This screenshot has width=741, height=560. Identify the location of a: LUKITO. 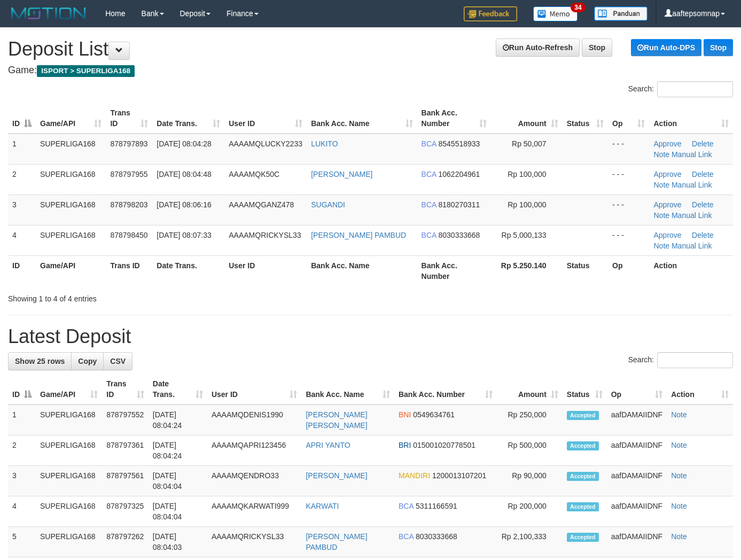
(324, 144).